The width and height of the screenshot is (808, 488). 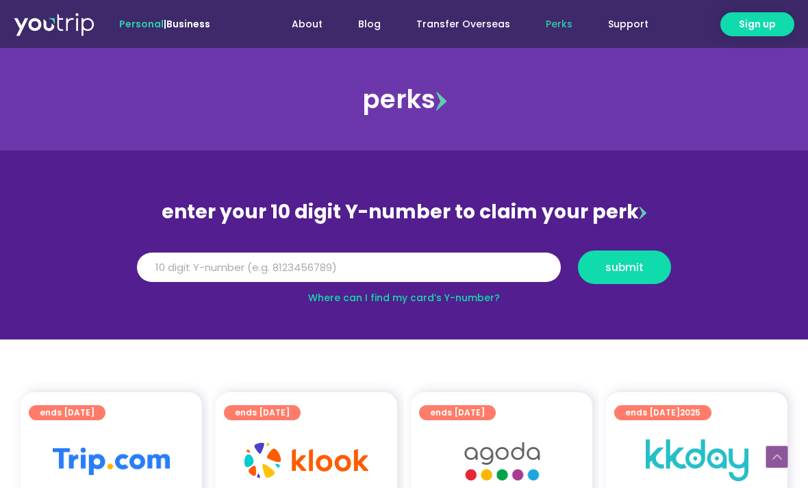 What do you see at coordinates (628, 24) in the screenshot?
I see `a: Support` at bounding box center [628, 24].